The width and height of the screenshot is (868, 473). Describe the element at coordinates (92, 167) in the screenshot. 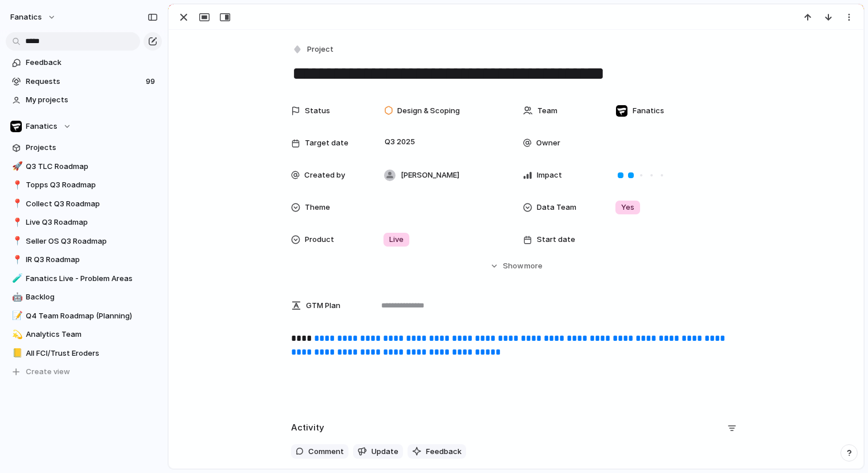

I see `span: Q3 TLC Roadmap` at that location.